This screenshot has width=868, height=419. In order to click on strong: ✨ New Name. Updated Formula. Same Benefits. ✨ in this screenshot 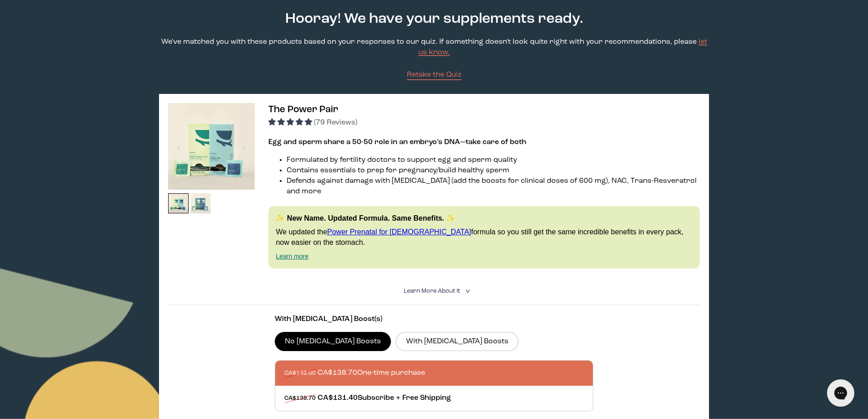, I will do `click(365, 218)`.